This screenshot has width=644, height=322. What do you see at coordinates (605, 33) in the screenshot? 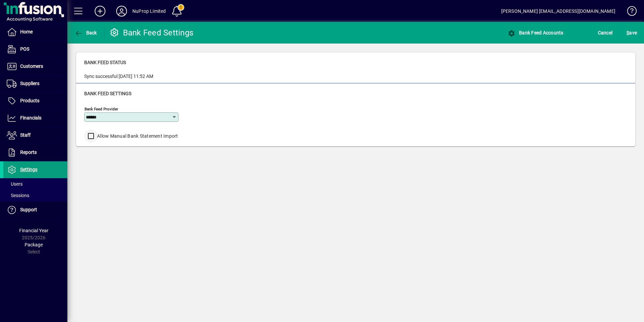
I see `span: Cancel` at bounding box center [605, 33].